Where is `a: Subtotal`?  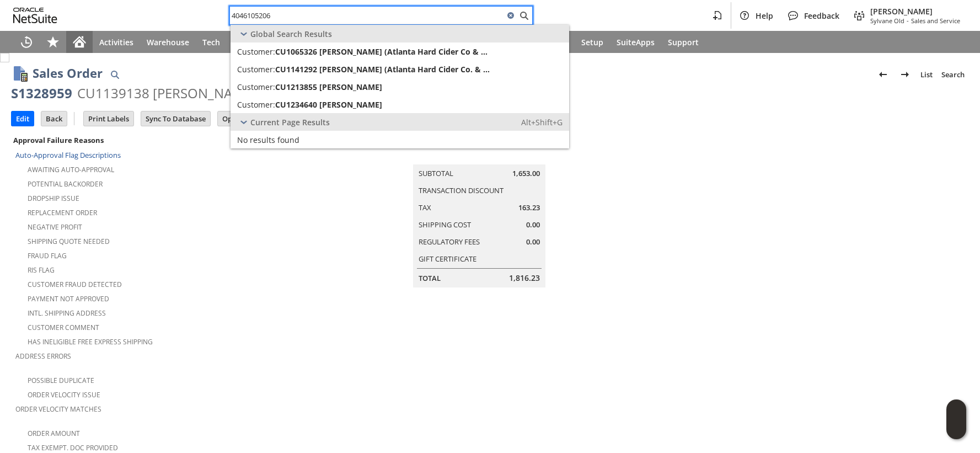 a: Subtotal is located at coordinates (436, 174).